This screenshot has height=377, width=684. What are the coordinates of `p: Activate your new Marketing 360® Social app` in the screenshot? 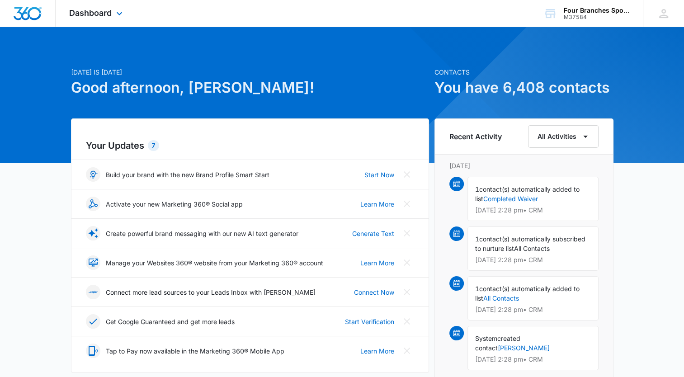 It's located at (174, 204).